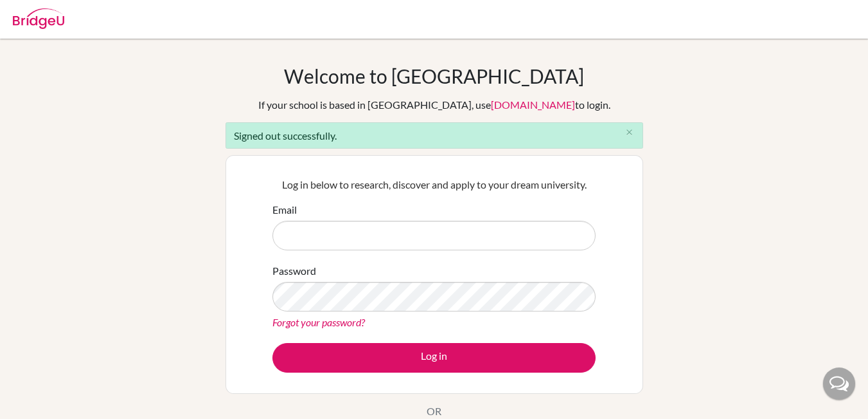 The width and height of the screenshot is (868, 419). Describe the element at coordinates (629, 132) in the screenshot. I see `i: close` at that location.